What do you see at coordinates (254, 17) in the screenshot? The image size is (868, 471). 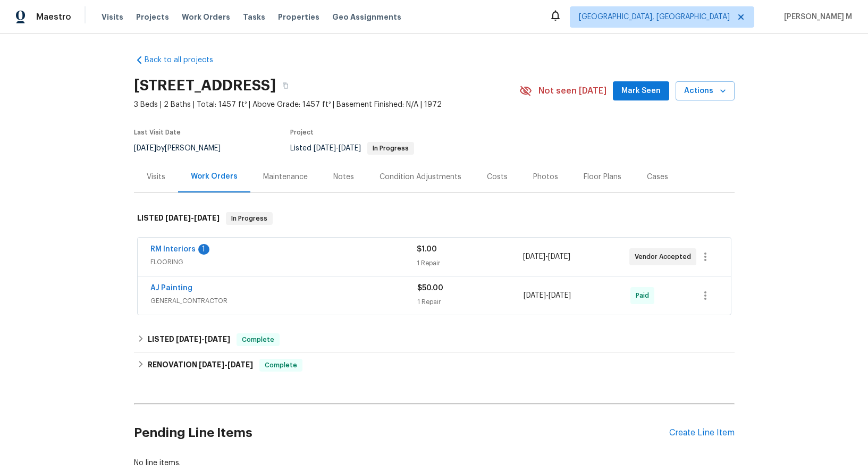 I see `span: Tasks` at bounding box center [254, 17].